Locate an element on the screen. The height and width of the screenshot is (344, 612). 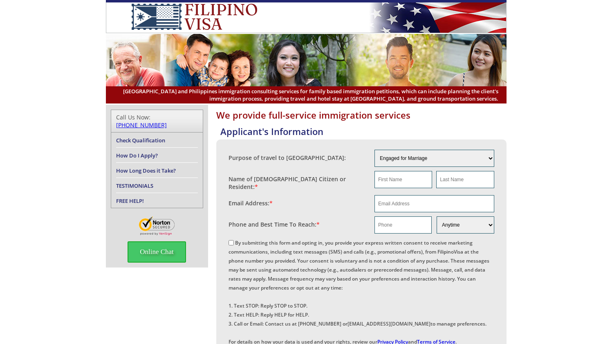
div: Call Us Now: is located at coordinates (157, 121).